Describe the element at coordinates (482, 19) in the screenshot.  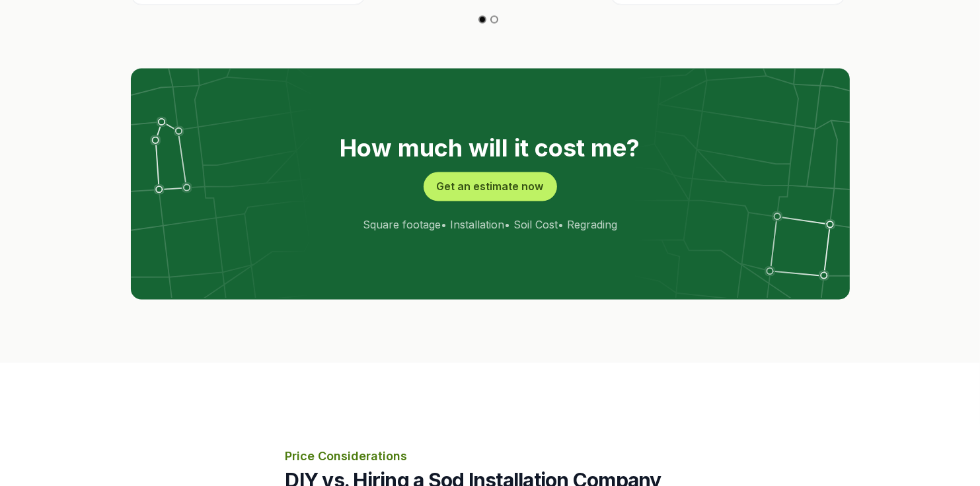
I see `button: Go to slide 1` at that location.